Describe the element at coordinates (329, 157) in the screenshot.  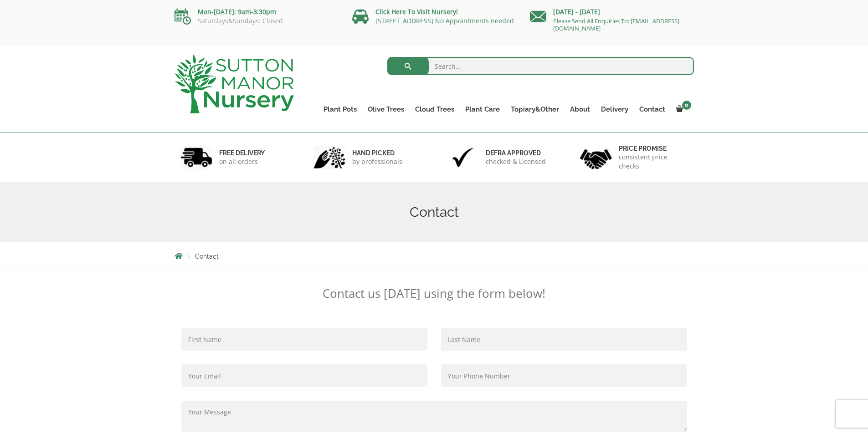
I see `img: 2.jpg` at that location.